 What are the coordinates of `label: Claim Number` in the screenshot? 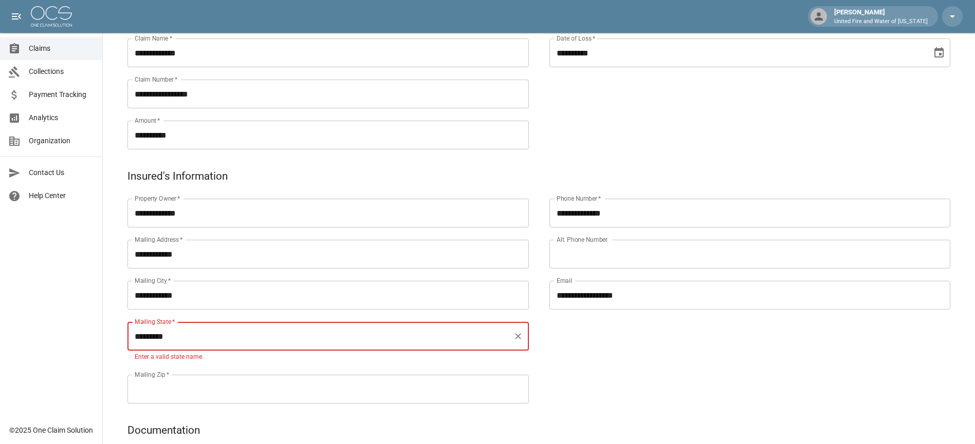 It's located at (156, 79).